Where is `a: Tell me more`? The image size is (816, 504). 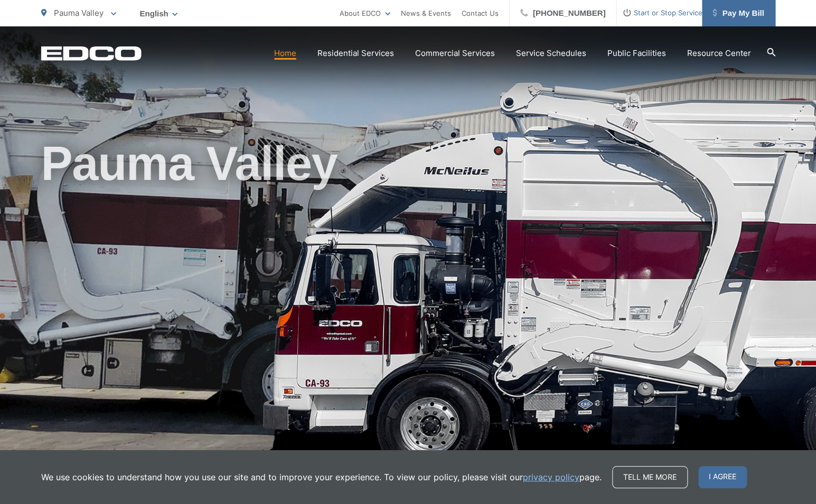
a: Tell me more is located at coordinates (650, 477).